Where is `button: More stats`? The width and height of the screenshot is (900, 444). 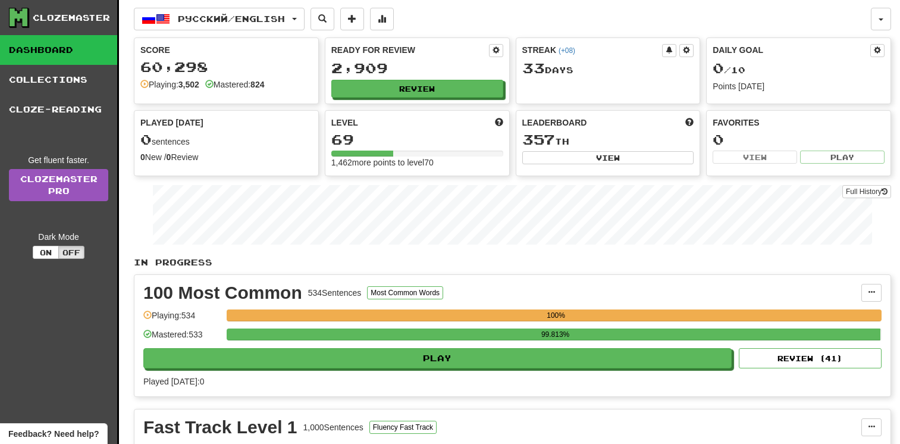 button: More stats is located at coordinates (382, 19).